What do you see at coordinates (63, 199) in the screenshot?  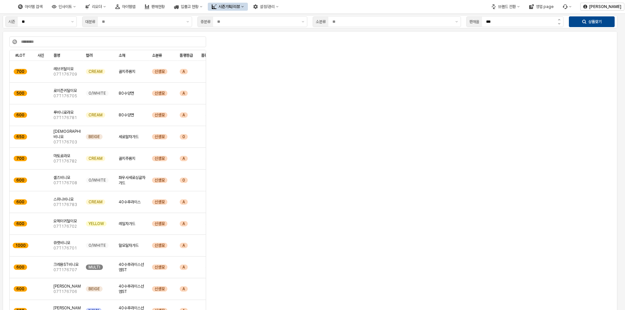 I see `span: 스위니비니모` at bounding box center [63, 199].